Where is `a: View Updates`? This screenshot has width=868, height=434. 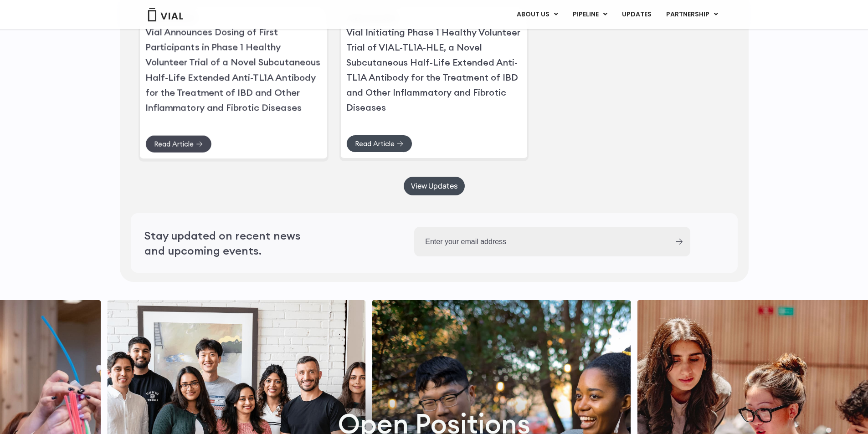
a: View Updates is located at coordinates (434, 185).